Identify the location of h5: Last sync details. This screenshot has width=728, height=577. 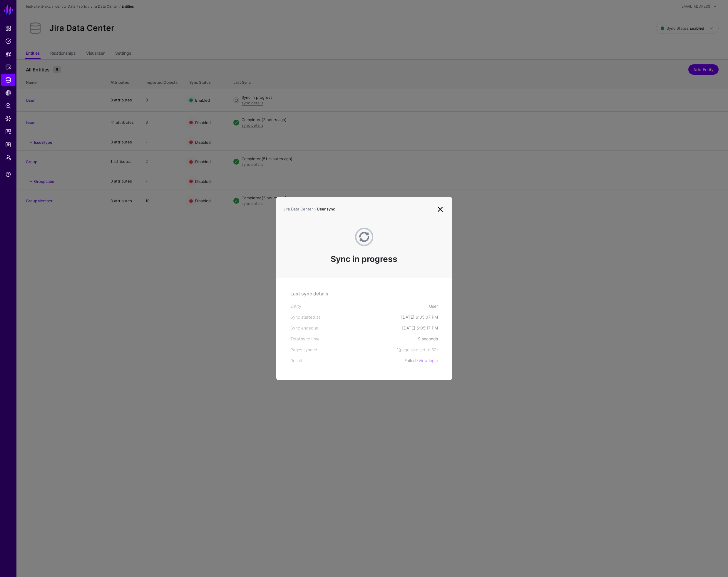
(365, 294).